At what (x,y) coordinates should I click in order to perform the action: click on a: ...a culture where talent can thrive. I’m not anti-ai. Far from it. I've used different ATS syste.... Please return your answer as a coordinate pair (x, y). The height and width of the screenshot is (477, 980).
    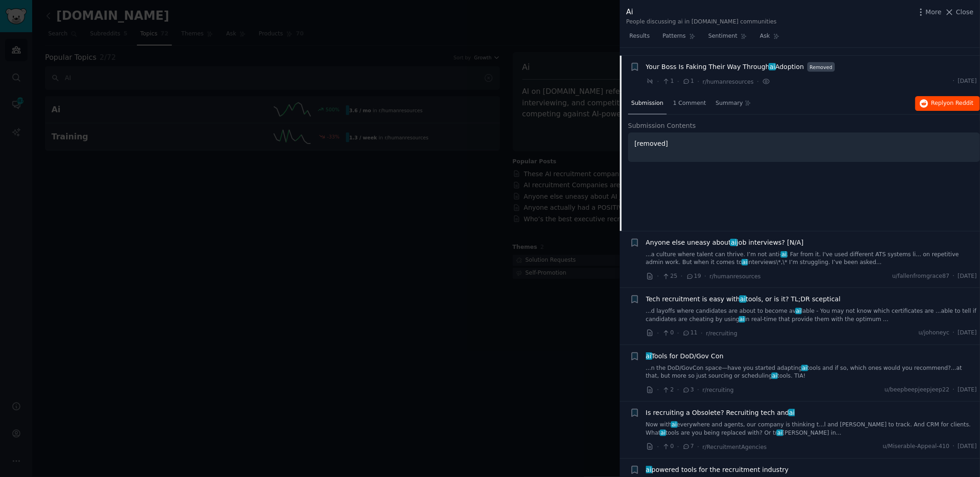
    Looking at the image, I should click on (811, 259).